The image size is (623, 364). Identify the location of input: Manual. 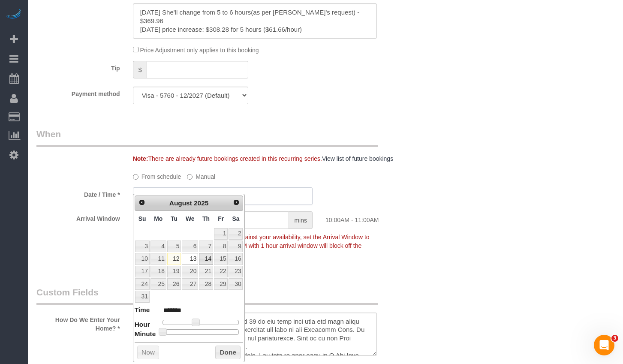
(189, 177).